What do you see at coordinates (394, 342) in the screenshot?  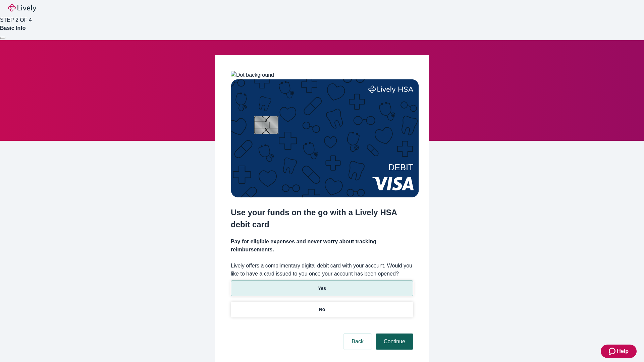 I see `button: Continue` at bounding box center [394, 342].